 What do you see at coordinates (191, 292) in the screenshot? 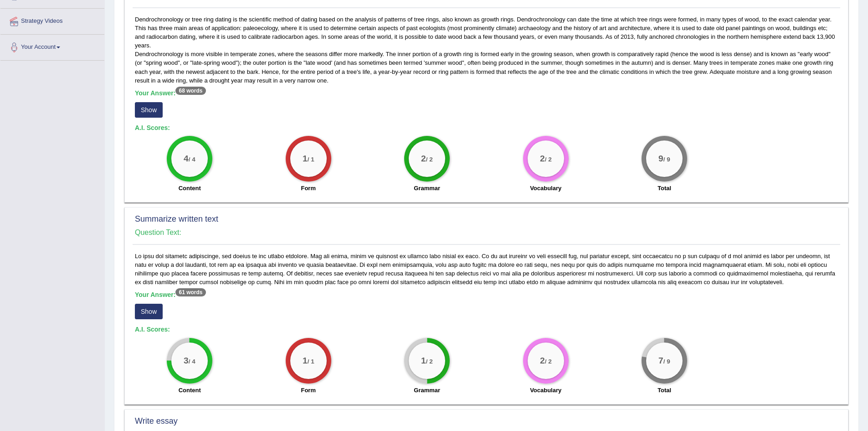
I see `sup: 61 words` at bounding box center [191, 292].